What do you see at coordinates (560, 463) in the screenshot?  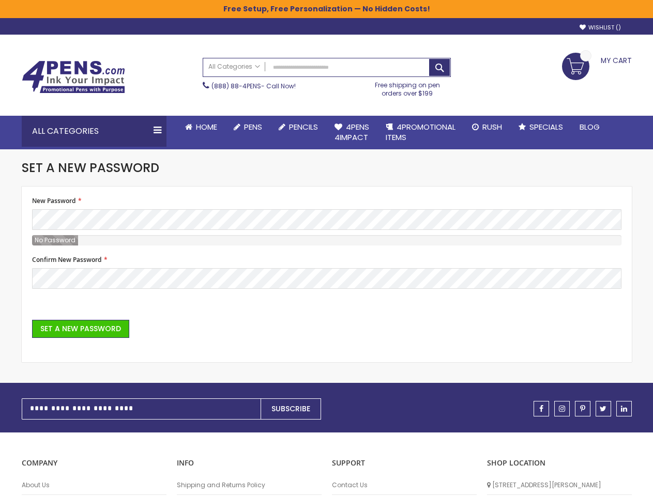 I see `p: SHOP LOCATION` at bounding box center [560, 463].